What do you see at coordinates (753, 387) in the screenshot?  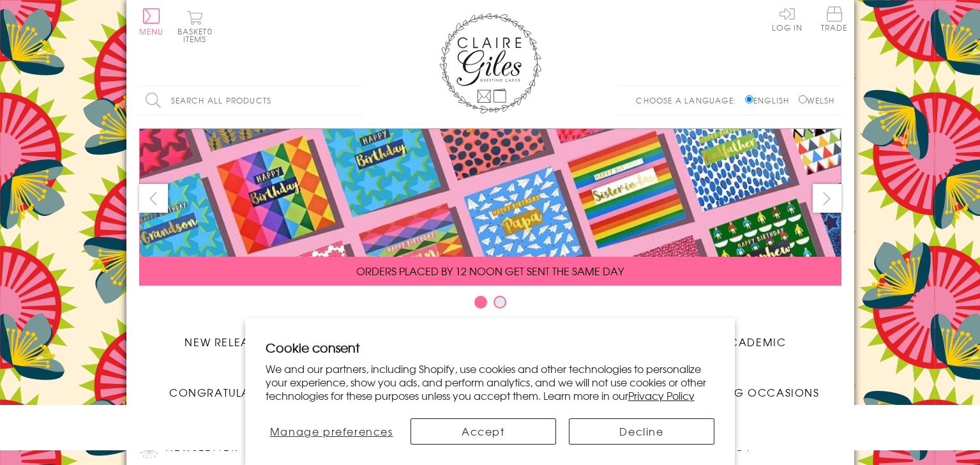 I see `a: Wedding Occasions` at bounding box center [753, 387].